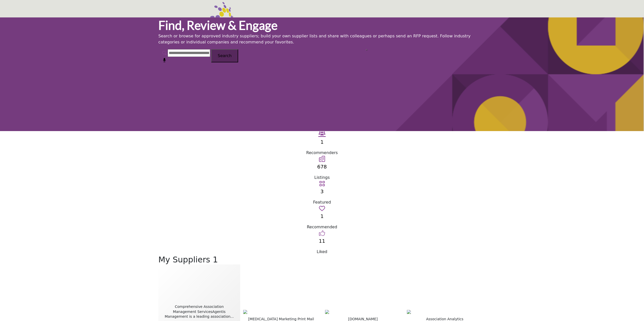  Describe the element at coordinates (322, 202) in the screenshot. I see `div: Featured` at that location.